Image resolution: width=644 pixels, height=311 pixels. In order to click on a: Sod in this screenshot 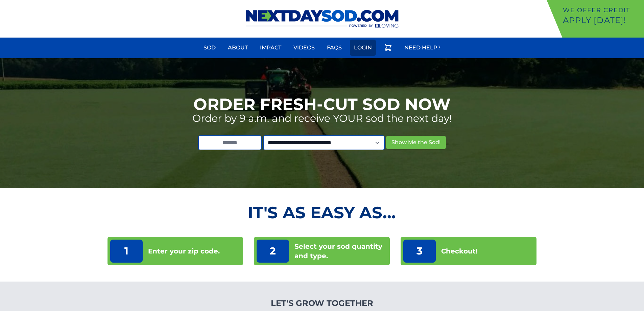, I will do `click(209, 47)`.